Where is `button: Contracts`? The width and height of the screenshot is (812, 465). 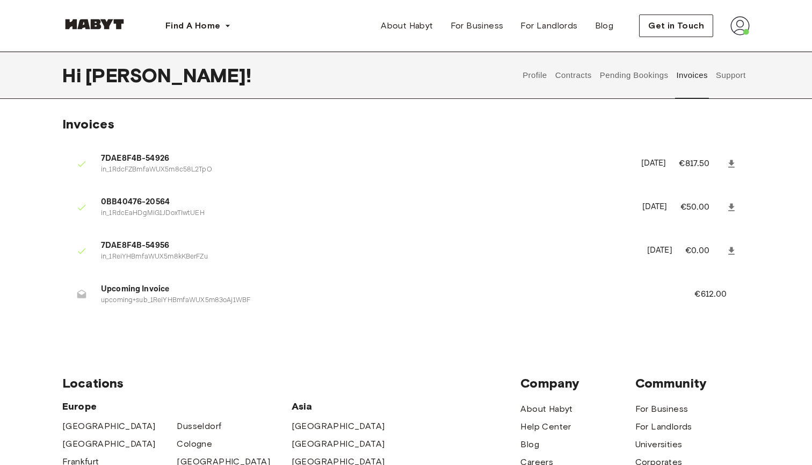
button: Contracts is located at coordinates (573, 75).